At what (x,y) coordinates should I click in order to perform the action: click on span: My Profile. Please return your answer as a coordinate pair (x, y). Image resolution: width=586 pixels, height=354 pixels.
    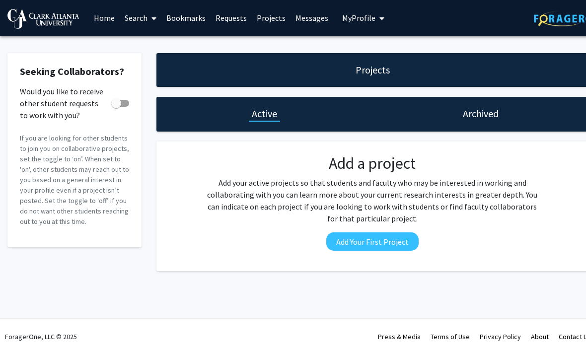
    Looking at the image, I should click on (358, 18).